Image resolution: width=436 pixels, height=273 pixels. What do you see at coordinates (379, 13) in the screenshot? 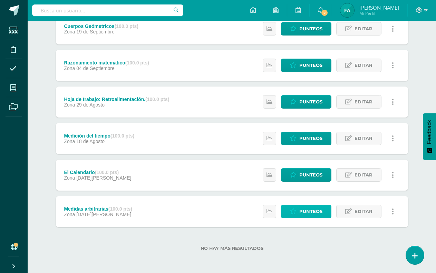
I see `span: Mi Perfil` at bounding box center [379, 13].